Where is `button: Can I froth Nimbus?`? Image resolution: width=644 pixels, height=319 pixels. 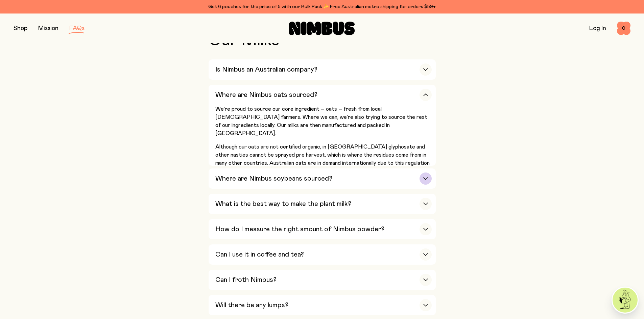
button: Can I froth Nimbus? is located at coordinates (322, 280).